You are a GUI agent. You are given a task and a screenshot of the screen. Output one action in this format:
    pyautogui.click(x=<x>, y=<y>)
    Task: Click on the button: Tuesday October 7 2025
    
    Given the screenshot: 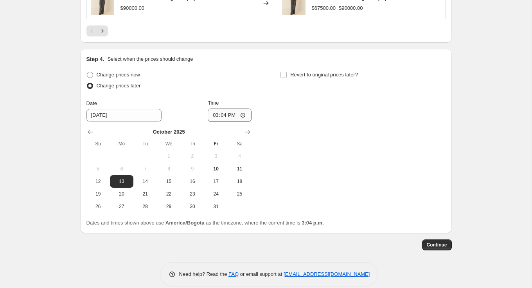 What is the action you would take?
    pyautogui.click(x=145, y=169)
    